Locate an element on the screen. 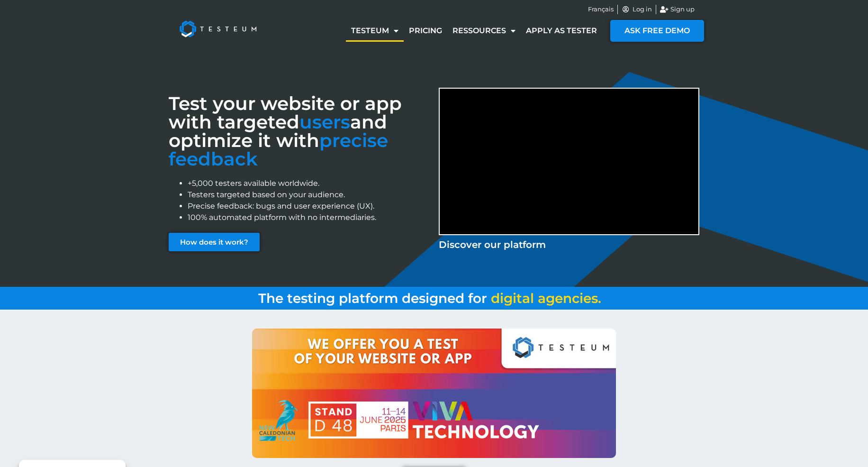 Image resolution: width=868 pixels, height=467 pixels. a: ASK FREE DEMO is located at coordinates (657, 31).